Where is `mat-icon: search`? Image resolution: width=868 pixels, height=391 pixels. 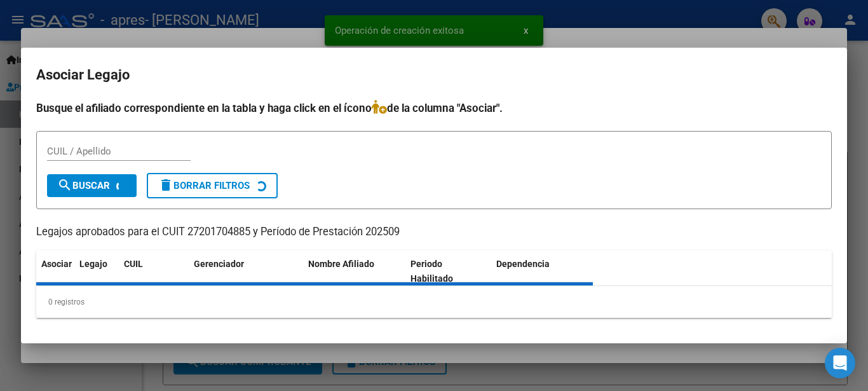
mat-icon: search is located at coordinates (65, 185).